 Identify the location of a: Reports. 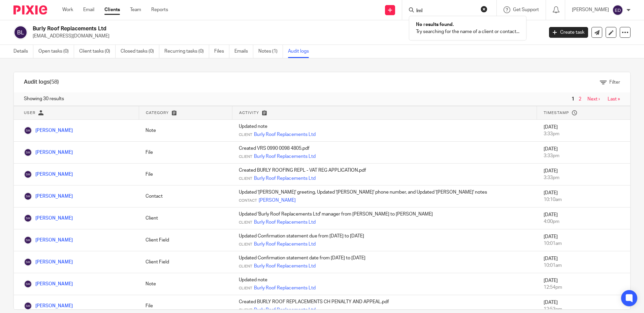
(160, 10).